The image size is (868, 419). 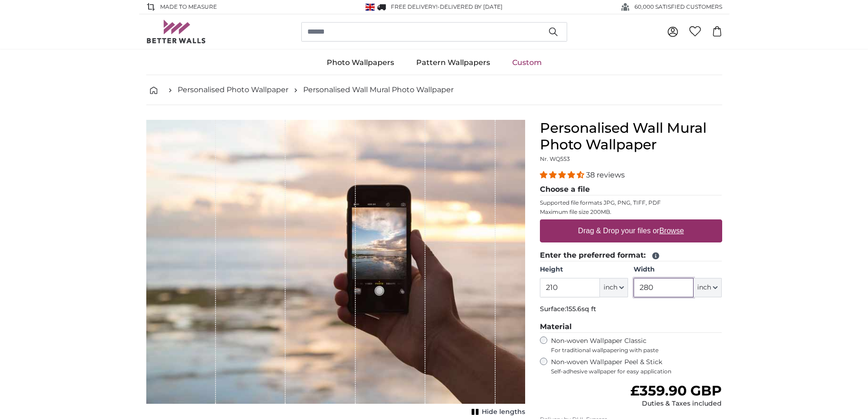 I want to click on img: Betterwalls, so click(x=176, y=31).